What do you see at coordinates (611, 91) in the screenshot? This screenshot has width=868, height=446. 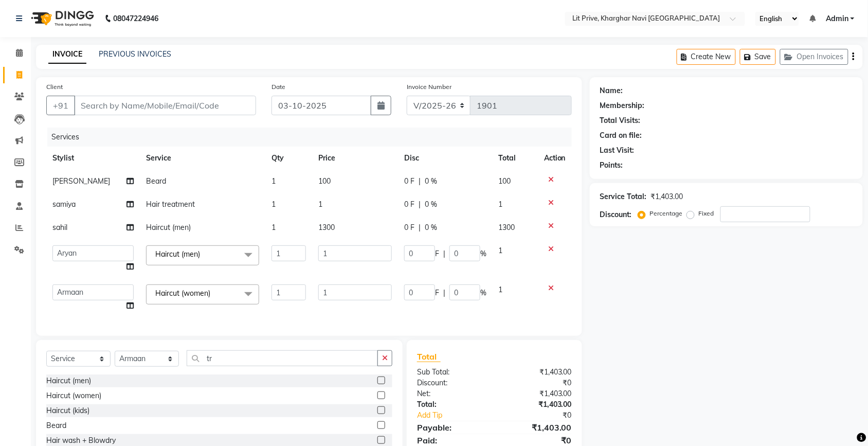 I see `div: Name:` at bounding box center [611, 91].